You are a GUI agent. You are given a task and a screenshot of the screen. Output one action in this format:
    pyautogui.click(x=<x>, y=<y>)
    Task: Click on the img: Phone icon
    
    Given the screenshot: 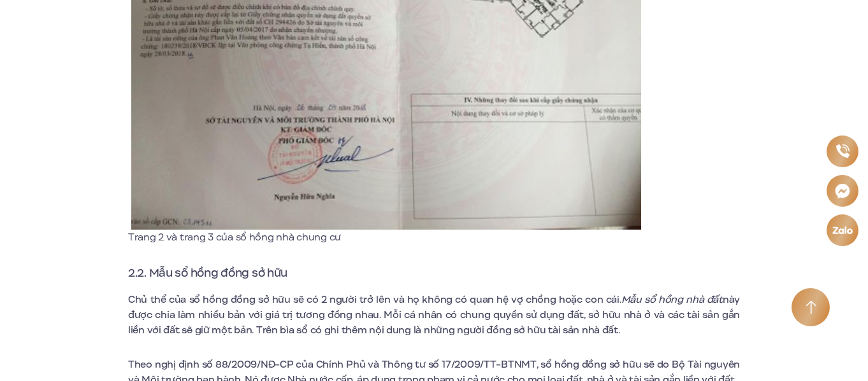 What is the action you would take?
    pyautogui.click(x=843, y=151)
    